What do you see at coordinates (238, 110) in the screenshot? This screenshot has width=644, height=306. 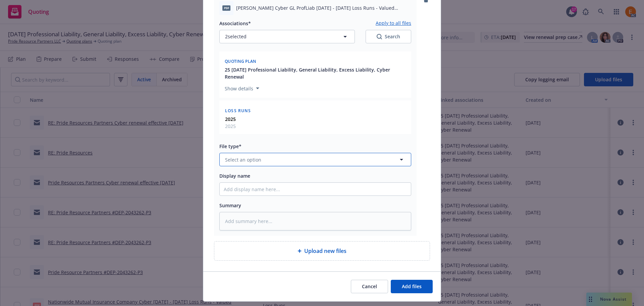 I see `span: Loss Runs` at bounding box center [238, 110].